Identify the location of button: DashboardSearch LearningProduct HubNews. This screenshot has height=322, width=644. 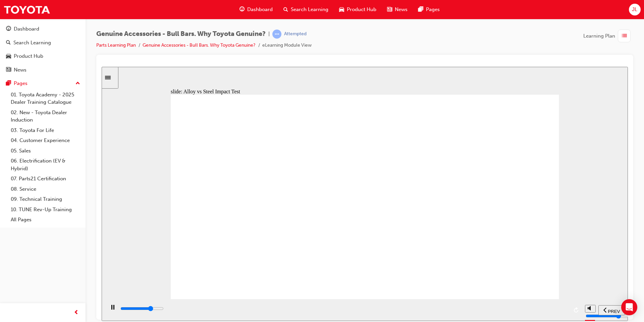
(43, 50).